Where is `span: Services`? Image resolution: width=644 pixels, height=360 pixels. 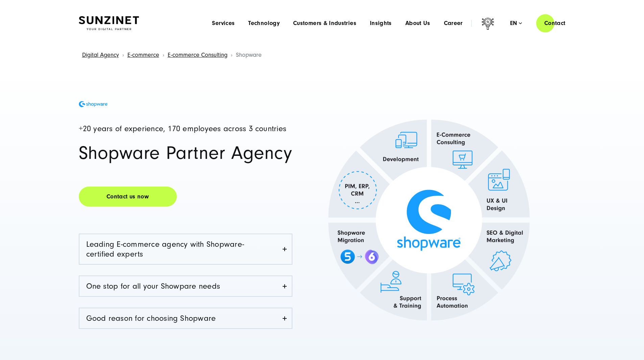 span: Services is located at coordinates (223, 23).